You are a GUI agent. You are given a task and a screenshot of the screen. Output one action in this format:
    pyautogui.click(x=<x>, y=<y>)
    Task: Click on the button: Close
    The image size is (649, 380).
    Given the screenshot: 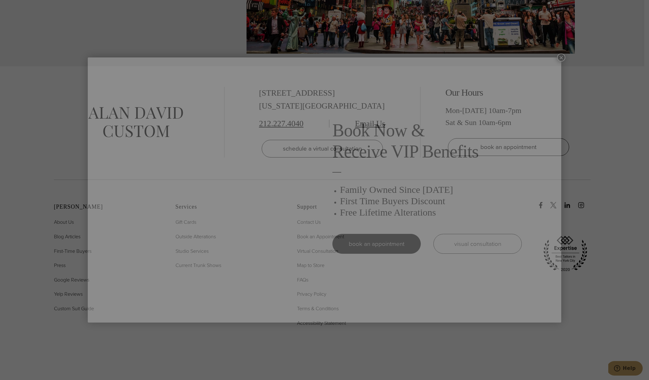 What is the action you would take?
    pyautogui.click(x=561, y=57)
    